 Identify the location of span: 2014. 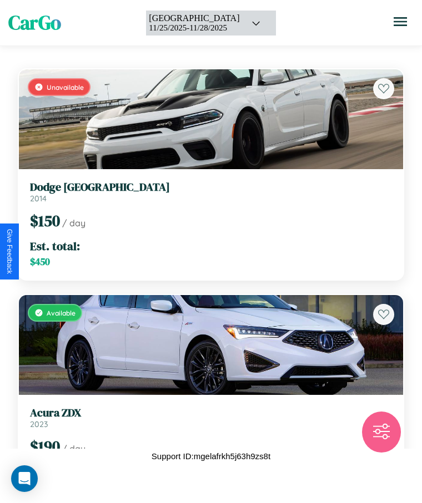
(38, 199).